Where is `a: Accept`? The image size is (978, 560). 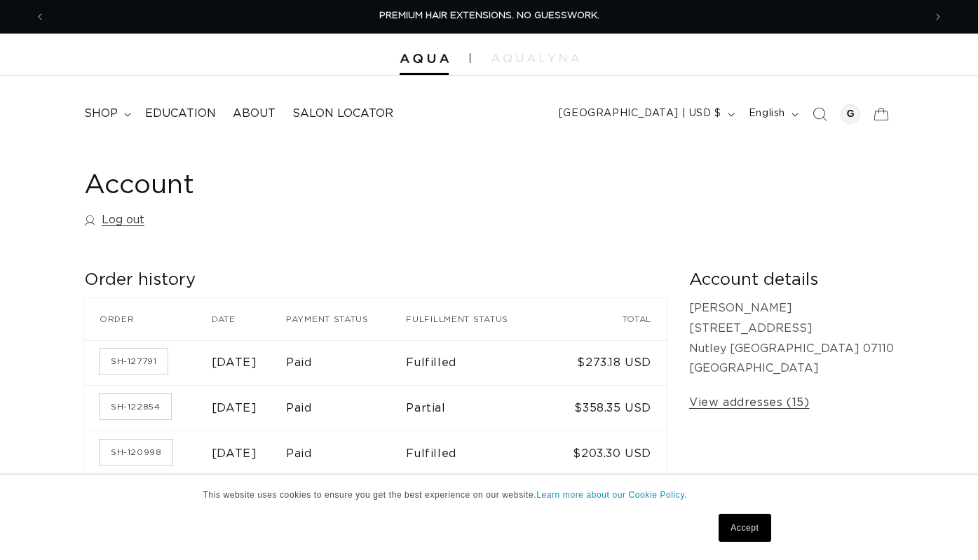
a: Accept is located at coordinates (744, 528).